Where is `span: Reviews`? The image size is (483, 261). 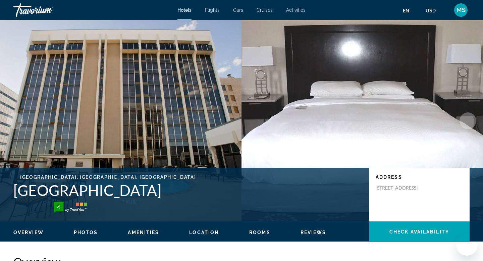
span: Reviews is located at coordinates (313, 232).